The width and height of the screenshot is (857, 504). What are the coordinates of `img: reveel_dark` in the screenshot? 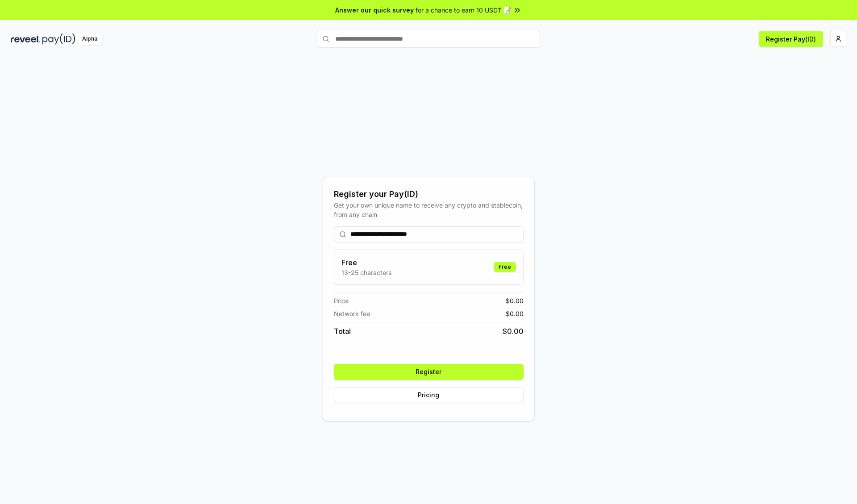 It's located at (26, 39).